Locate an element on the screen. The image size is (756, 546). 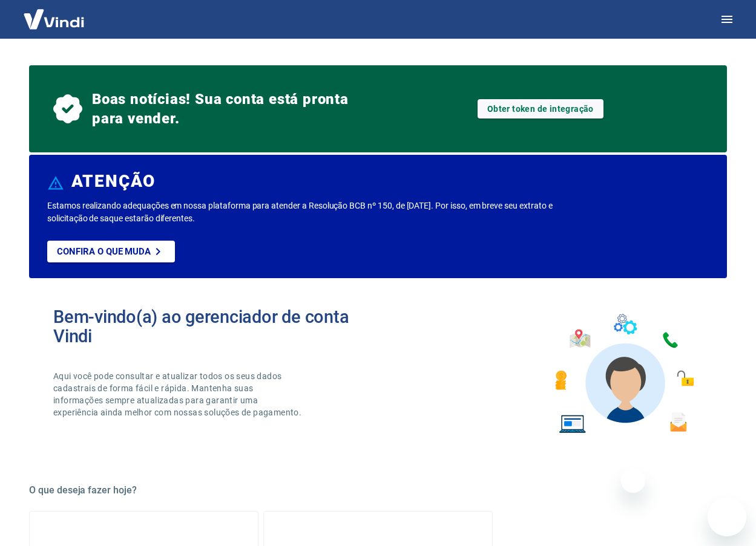
p: Aqui você pode consultar e atualizar todos os seus dados cadastrais de forma fácil e rápida. Mant... is located at coordinates (178, 394).